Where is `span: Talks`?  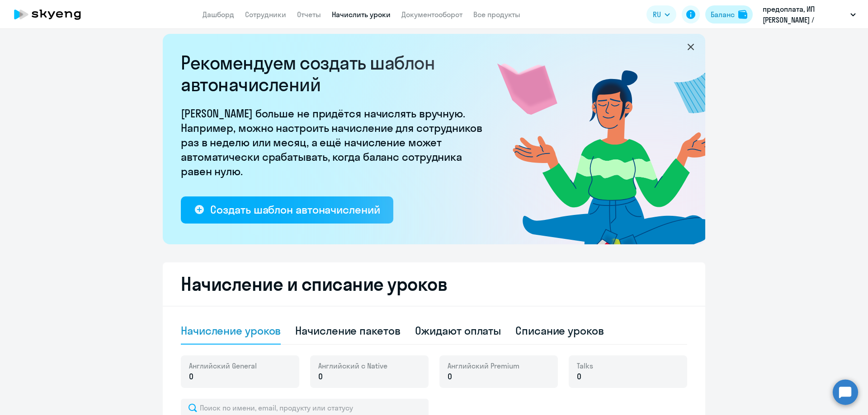 span: Talks is located at coordinates (585, 366).